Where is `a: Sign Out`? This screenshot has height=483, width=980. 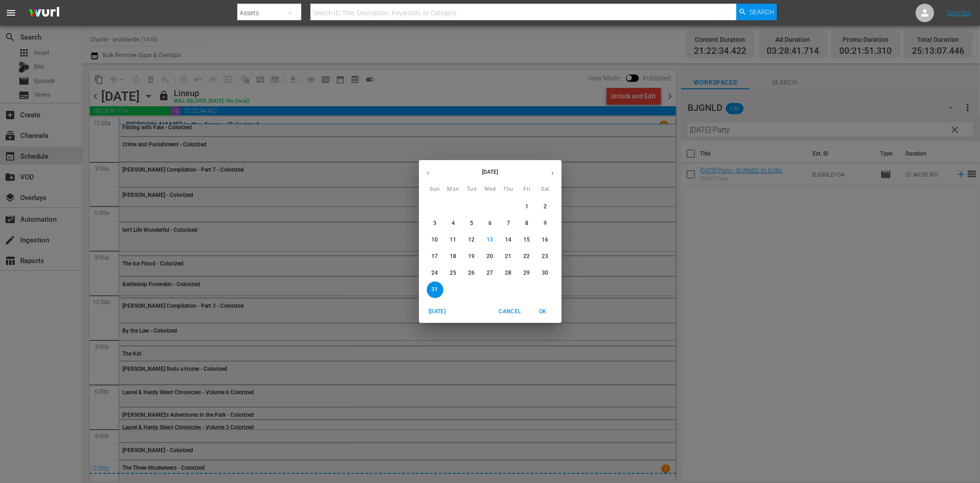
a: Sign Out is located at coordinates (959, 13).